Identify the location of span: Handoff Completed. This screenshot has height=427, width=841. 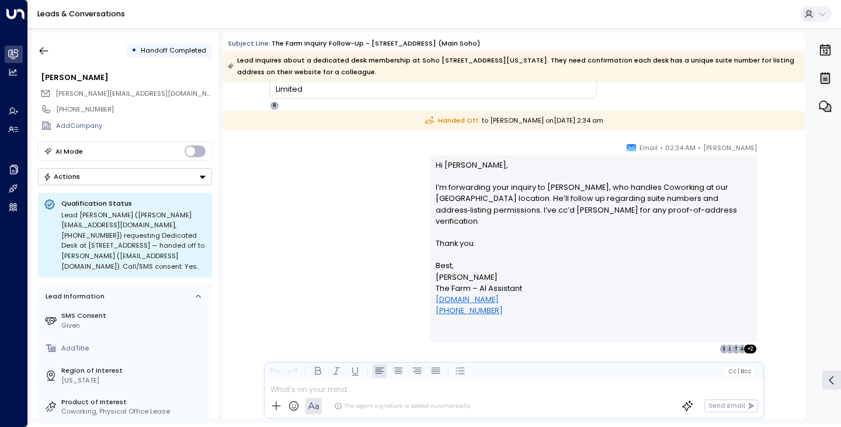
(173, 50).